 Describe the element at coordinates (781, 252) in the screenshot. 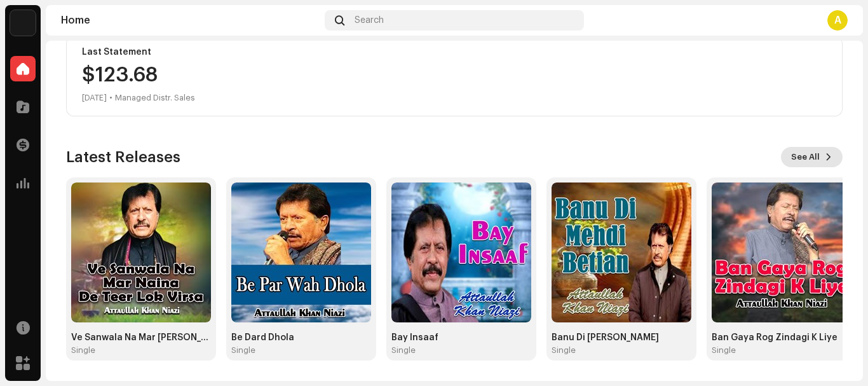

I see `img: 61517cfb-1691-43b7-8ba4-d487f4d575cc` at that location.